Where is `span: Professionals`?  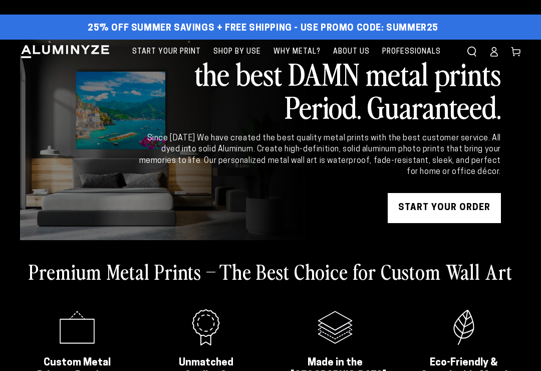
span: Professionals is located at coordinates (411, 52).